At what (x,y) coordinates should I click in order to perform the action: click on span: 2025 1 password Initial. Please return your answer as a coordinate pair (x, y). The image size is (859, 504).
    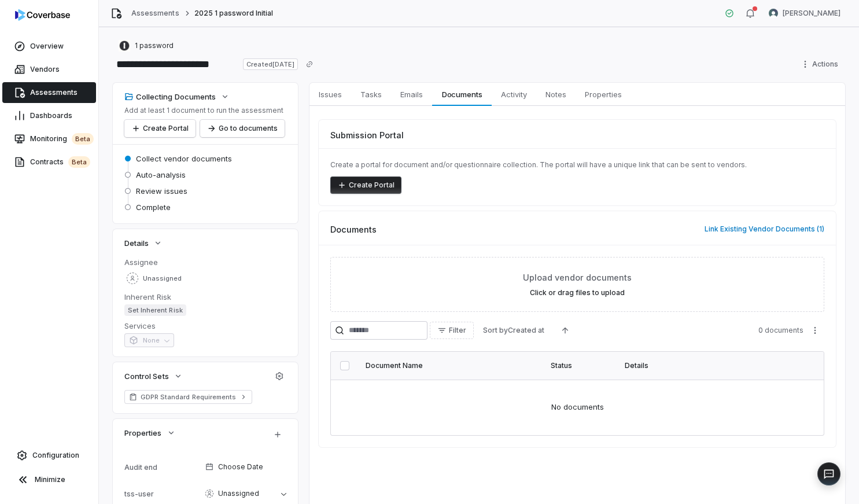
    Looking at the image, I should click on (233, 13).